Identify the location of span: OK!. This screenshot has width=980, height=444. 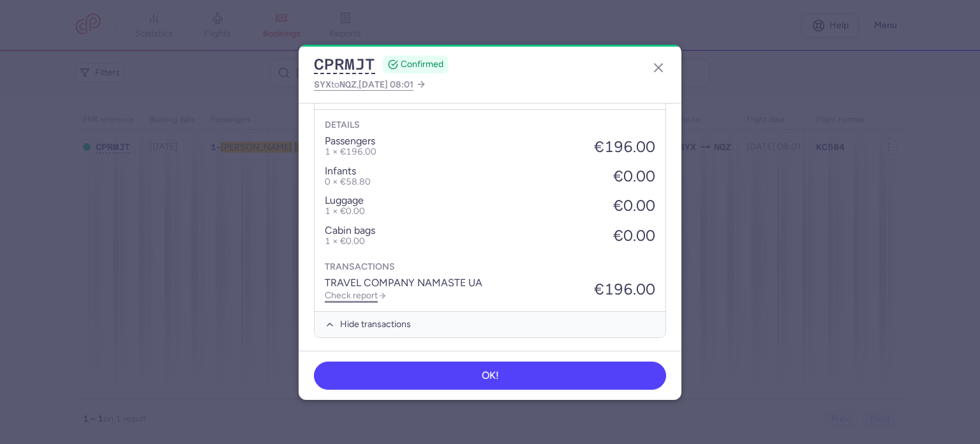
(490, 376).